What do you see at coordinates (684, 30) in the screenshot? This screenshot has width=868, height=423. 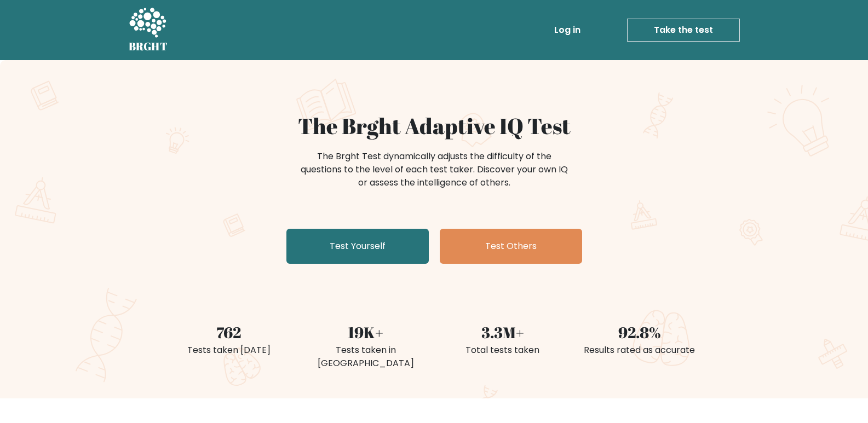 I see `a: Take the test` at bounding box center [684, 30].